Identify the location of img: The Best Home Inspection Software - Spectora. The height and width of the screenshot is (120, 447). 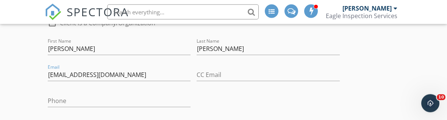
(53, 12).